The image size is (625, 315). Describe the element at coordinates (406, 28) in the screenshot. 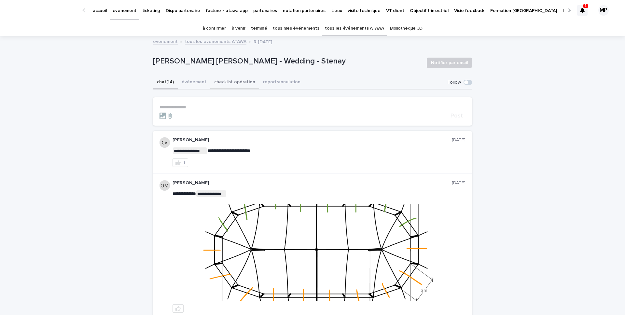

I see `a: Bibliothèque 3D` at that location.